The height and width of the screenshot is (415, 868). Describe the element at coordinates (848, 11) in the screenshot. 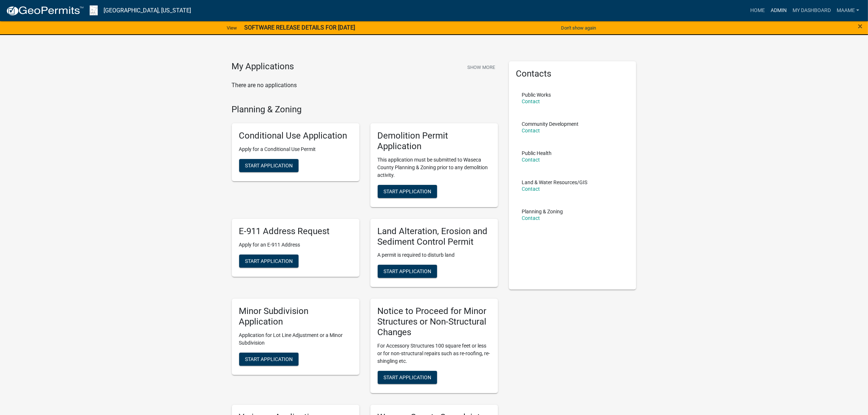

I see `a: Maame` at that location.